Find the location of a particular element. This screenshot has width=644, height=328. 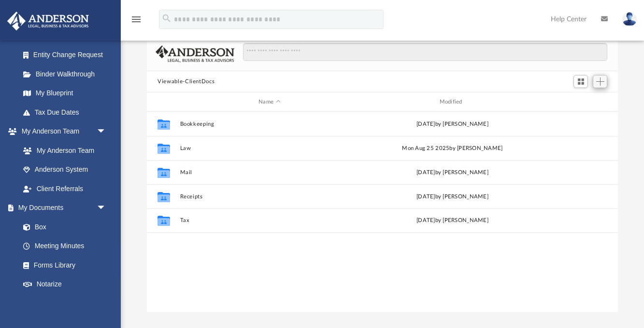

button: Switch to Grid View is located at coordinates (581, 82).